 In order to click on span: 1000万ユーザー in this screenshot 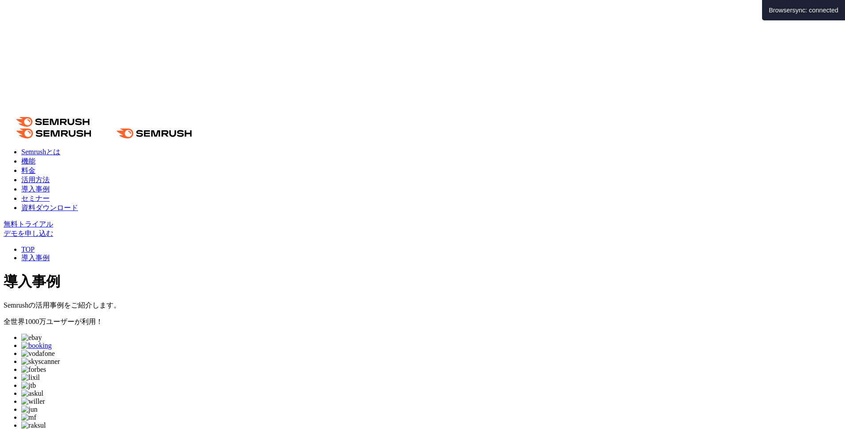, I will do `click(50, 321)`.